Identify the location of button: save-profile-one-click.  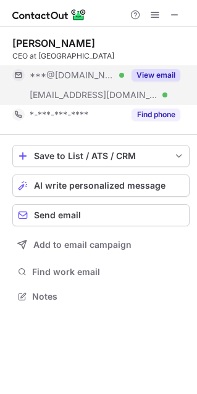
(100, 156).